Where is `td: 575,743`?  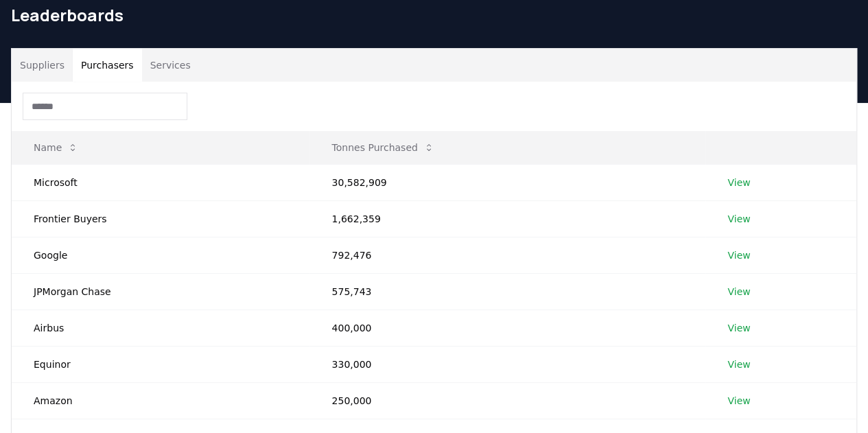 td: 575,743 is located at coordinates (507, 291).